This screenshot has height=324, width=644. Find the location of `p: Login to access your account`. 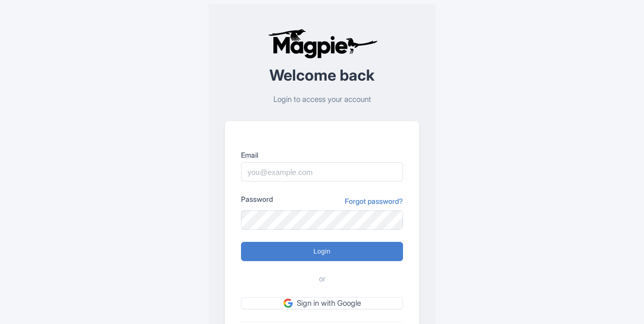

p: Login to access your account is located at coordinates (322, 99).